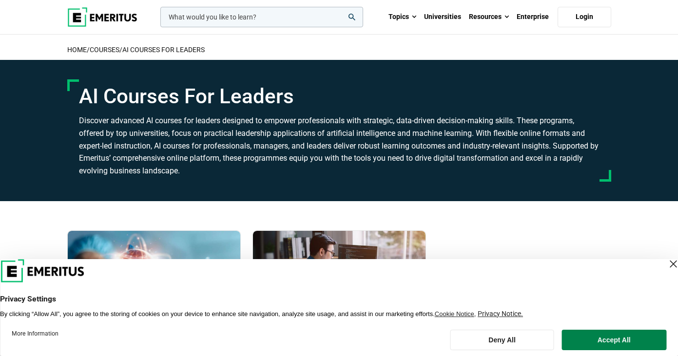 Image resolution: width=678 pixels, height=356 pixels. I want to click on a: home, so click(77, 50).